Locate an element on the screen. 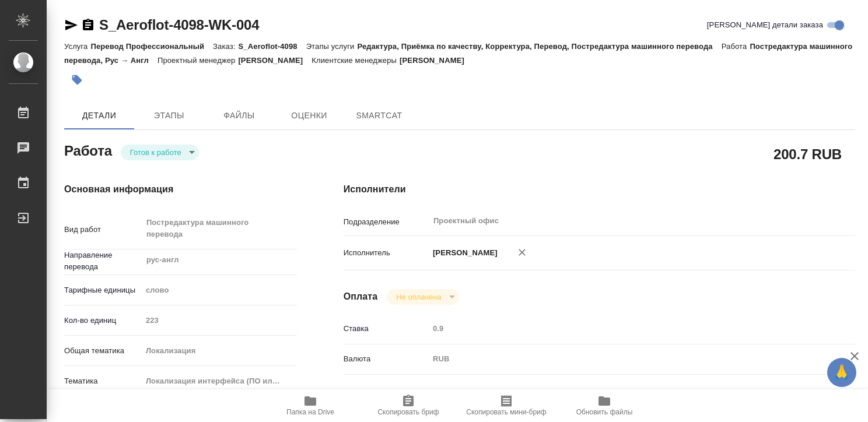 This screenshot has height=422, width=868. p: Кол-во единиц is located at coordinates (102, 320).